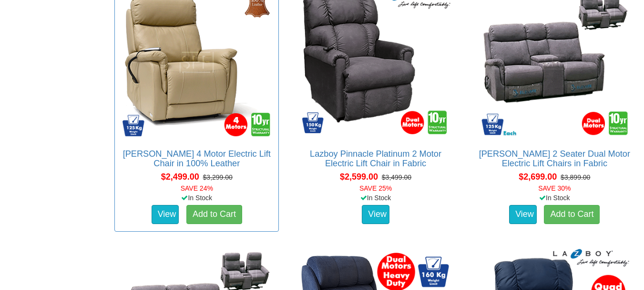  Describe the element at coordinates (197, 188) in the screenshot. I see `font: SAVE 24%` at that location.